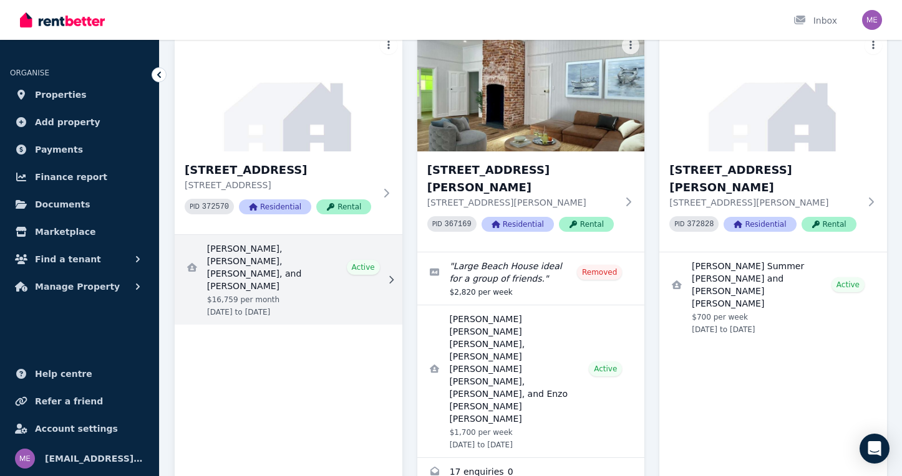 The width and height of the screenshot is (902, 476). What do you see at coordinates (68, 259) in the screenshot?
I see `span: Find a tenant` at bounding box center [68, 259].